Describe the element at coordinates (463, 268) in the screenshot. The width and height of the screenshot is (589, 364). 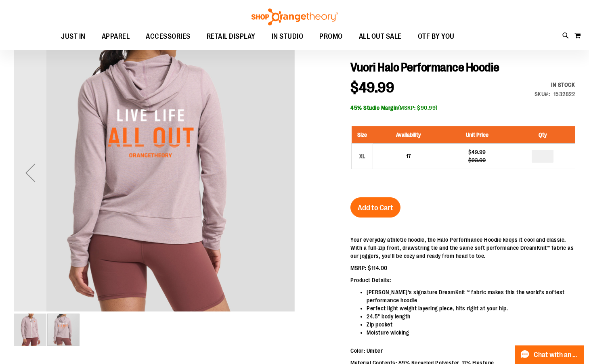
I see `p: MSRP: $114.00` at that location.